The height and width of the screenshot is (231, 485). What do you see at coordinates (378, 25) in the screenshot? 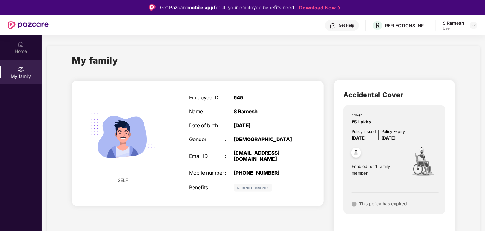
I see `span: R` at bounding box center [378, 25].